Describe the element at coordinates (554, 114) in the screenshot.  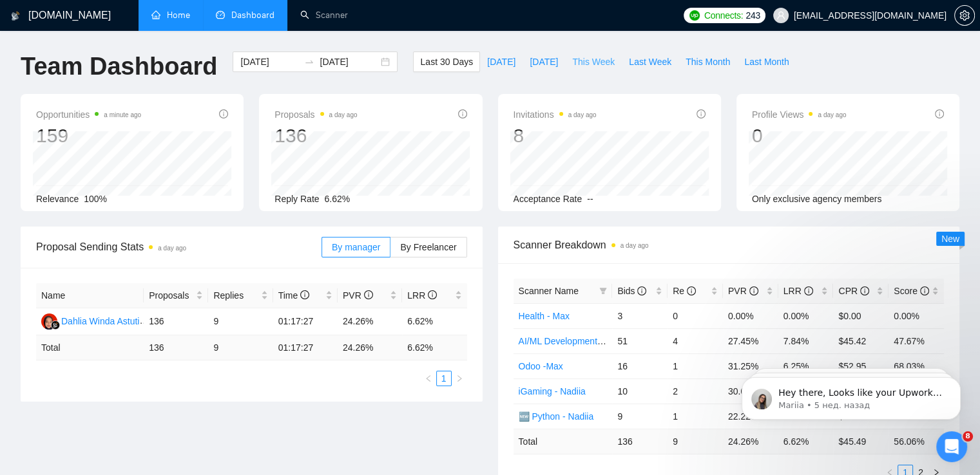
I see `span: Invitations` at that location.